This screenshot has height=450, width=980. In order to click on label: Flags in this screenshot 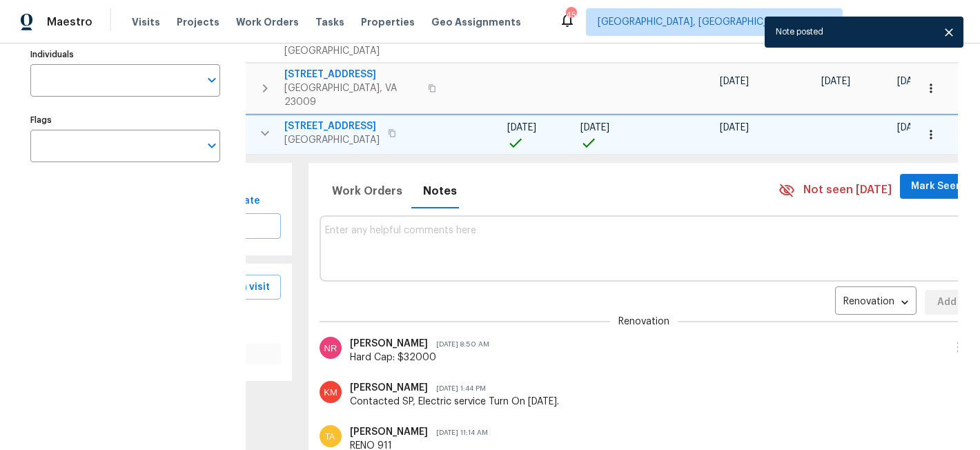, I will do `click(125, 120)`.